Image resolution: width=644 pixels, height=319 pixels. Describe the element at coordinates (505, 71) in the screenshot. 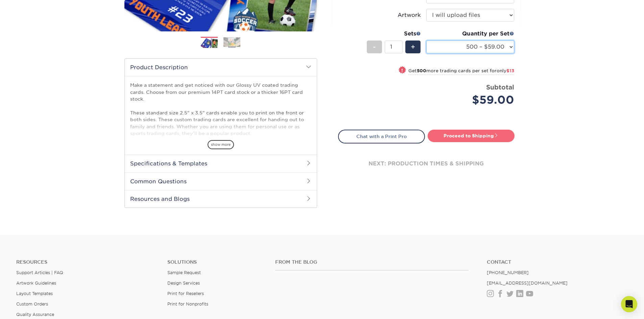

I see `span: only` at that location.